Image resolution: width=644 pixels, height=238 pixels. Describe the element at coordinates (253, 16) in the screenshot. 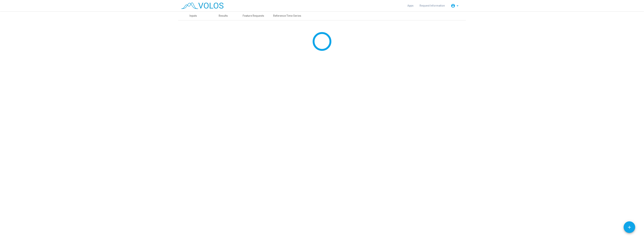

I see `div: Feature Requests` at that location.